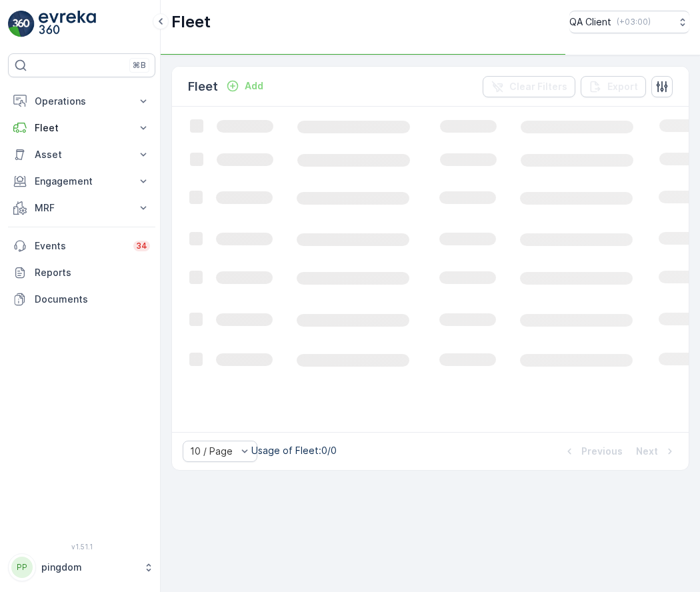  Describe the element at coordinates (81, 208) in the screenshot. I see `p: MRF` at that location.